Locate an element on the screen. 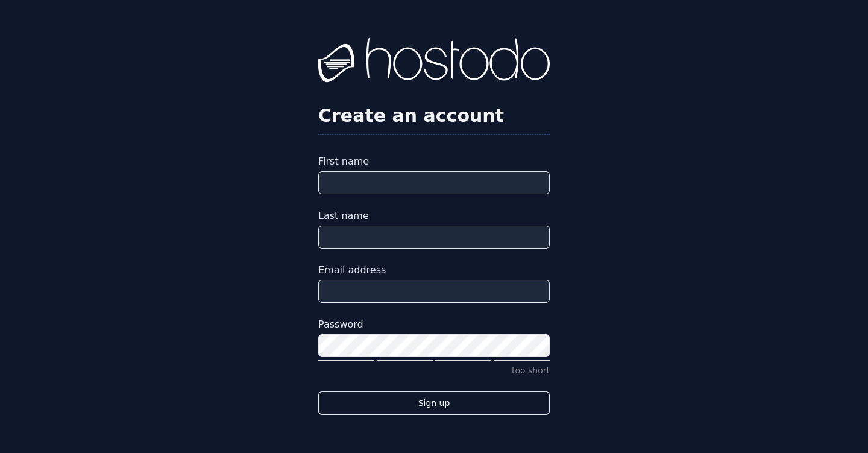  label: Last name is located at coordinates (434, 216).